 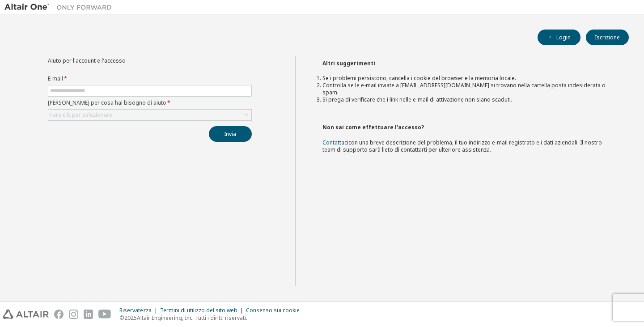 What do you see at coordinates (192, 318) in the screenshot?
I see `font: Altair Engineering, Inc. Tutti i diritti riservati.` at bounding box center [192, 318].